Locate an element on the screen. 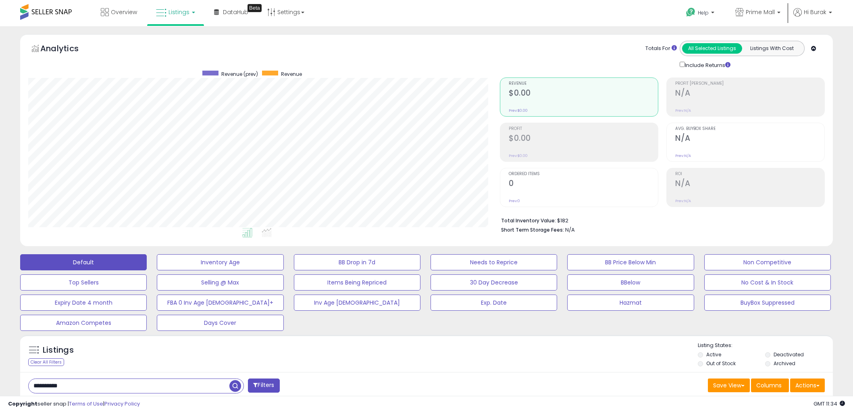 The width and height of the screenshot is (853, 412). p: Listing States: is located at coordinates (765, 345).